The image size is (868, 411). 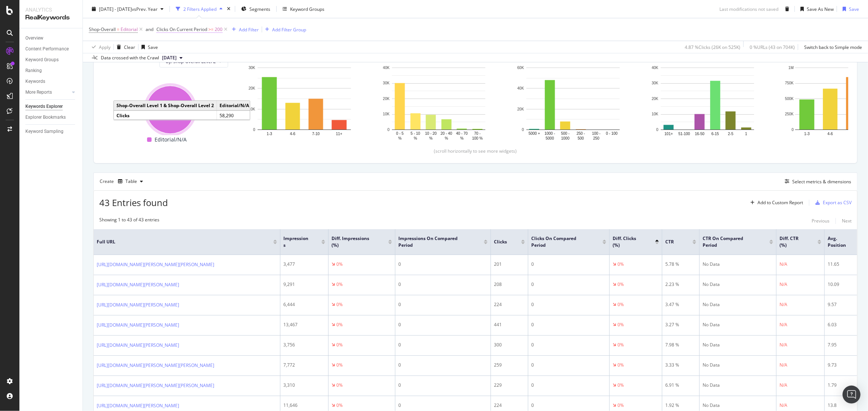 I want to click on button: Select metrics & dimensions, so click(x=816, y=181).